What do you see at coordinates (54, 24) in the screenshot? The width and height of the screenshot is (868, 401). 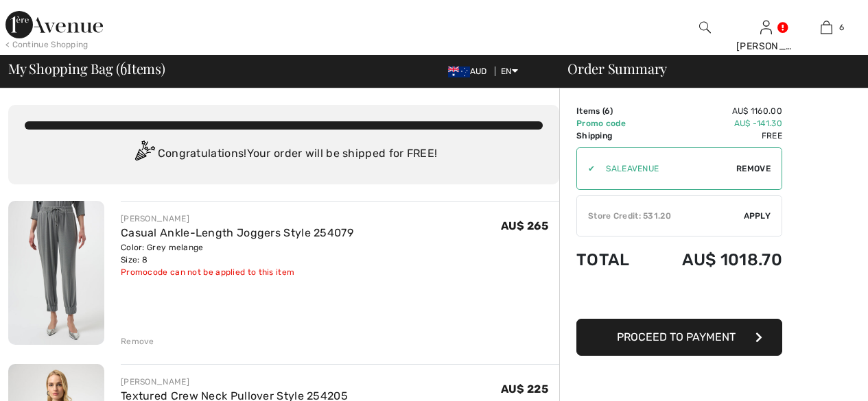 I see `img: 1ère Avenue` at bounding box center [54, 24].